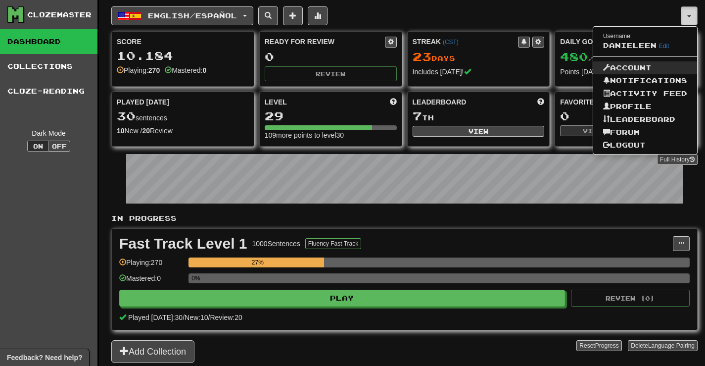  I want to click on span: This week in points, UTC, so click(541, 102).